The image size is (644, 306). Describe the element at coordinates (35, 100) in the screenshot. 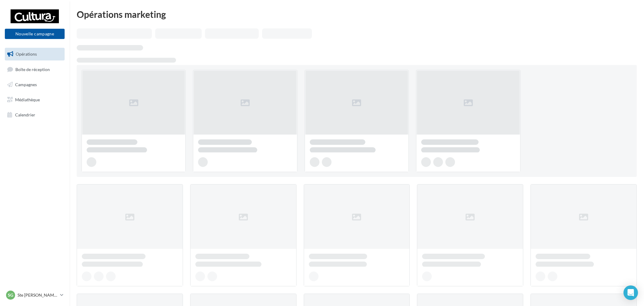

I see `a: Médiathèque` at that location.